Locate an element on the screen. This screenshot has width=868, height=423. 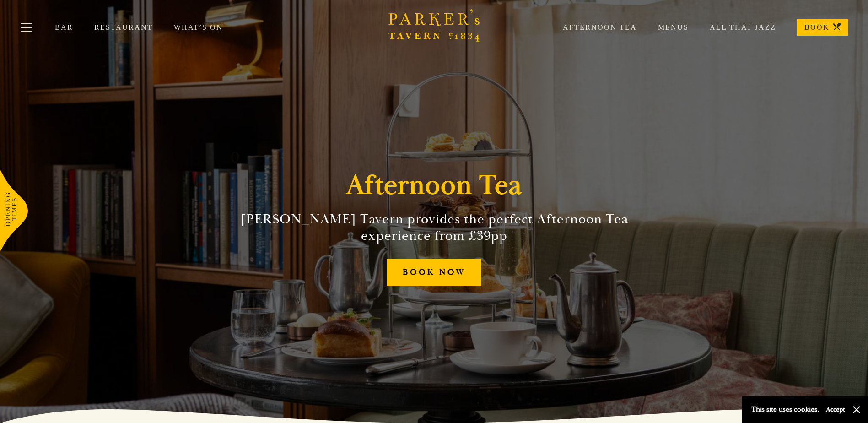
button: Close and accept is located at coordinates (856, 410).